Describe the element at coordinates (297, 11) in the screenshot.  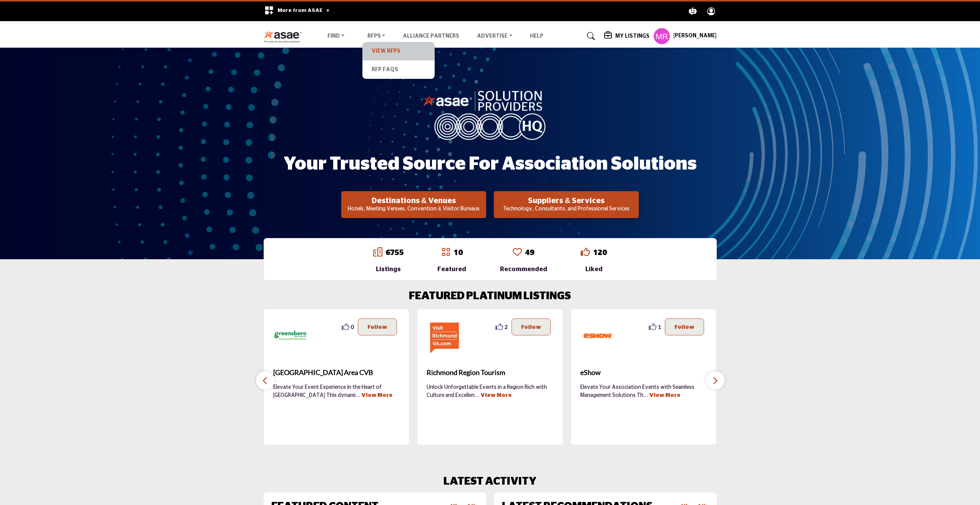
I see `div: More from ASAE` at that location.